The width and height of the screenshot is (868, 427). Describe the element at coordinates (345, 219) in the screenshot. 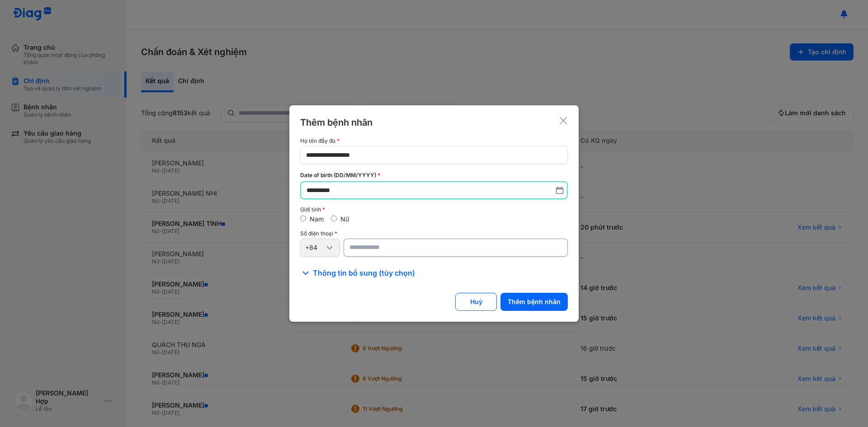

I see `label: Nữ` at that location.